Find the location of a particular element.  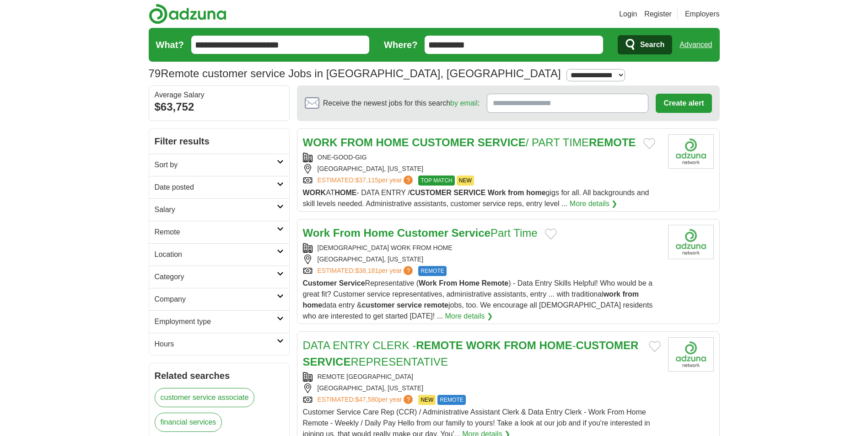

span: Search is located at coordinates (652, 45).